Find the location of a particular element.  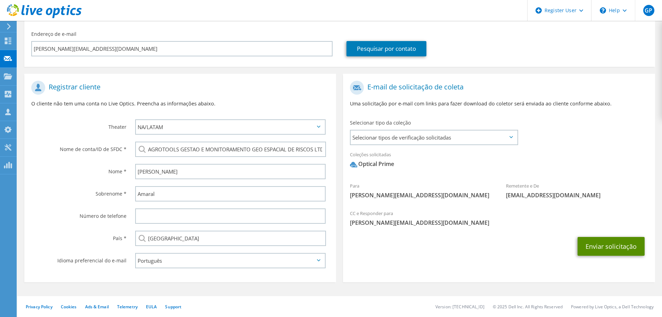

p: O cliente não tem uma conta no Live Optics. Preencha as informações abaixo. is located at coordinates (180, 104).